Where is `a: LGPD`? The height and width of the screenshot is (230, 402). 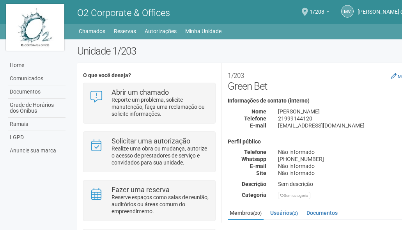
a: LGPD is located at coordinates (37, 138).